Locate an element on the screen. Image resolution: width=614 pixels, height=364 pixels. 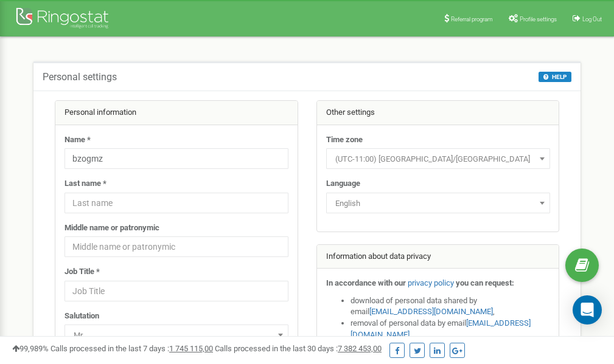
label: Time zone is located at coordinates (344, 140).